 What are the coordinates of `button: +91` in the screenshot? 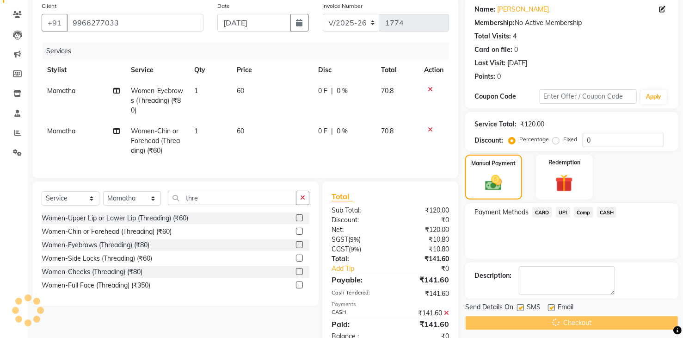 It's located at (55, 23).